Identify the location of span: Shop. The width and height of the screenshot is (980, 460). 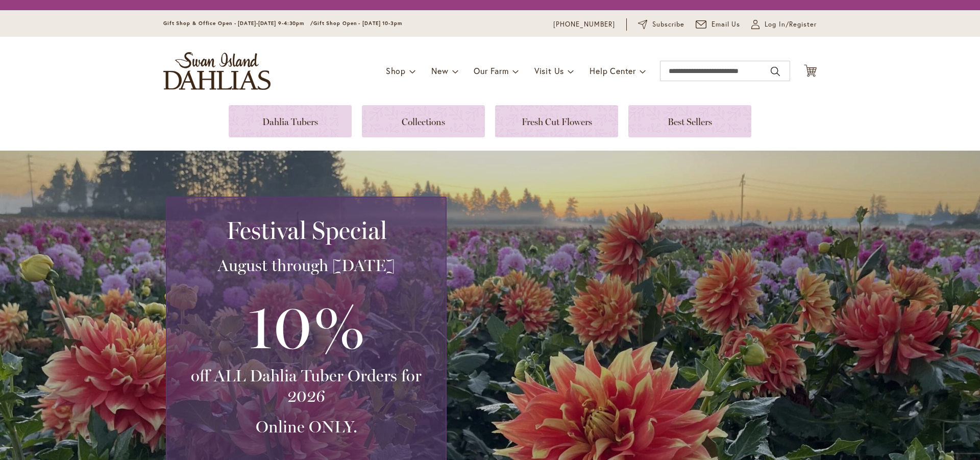
(396, 70).